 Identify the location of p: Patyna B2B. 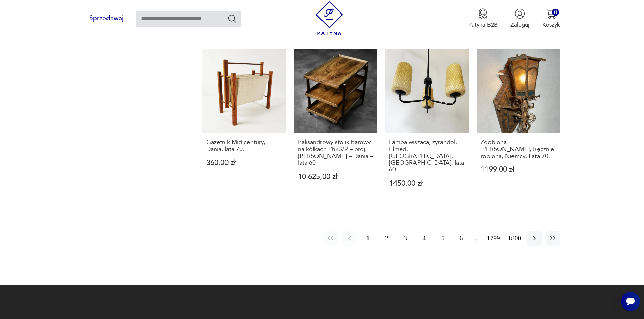
(483, 25).